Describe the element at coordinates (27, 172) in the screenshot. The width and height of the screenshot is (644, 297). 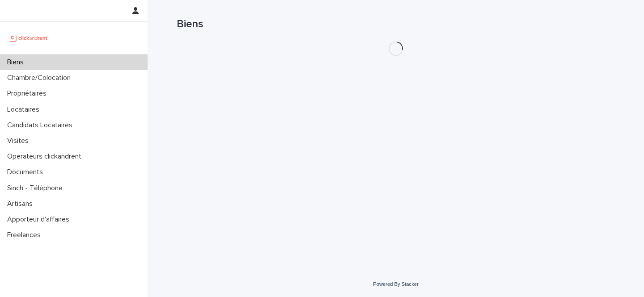
I see `p: Documents` at that location.